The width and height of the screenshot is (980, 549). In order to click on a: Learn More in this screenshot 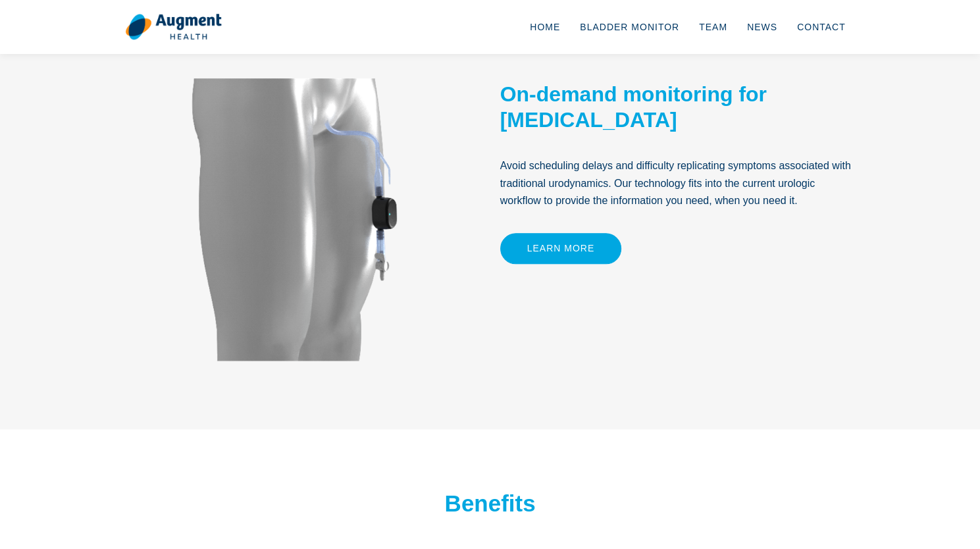, I will do `click(561, 248)`.